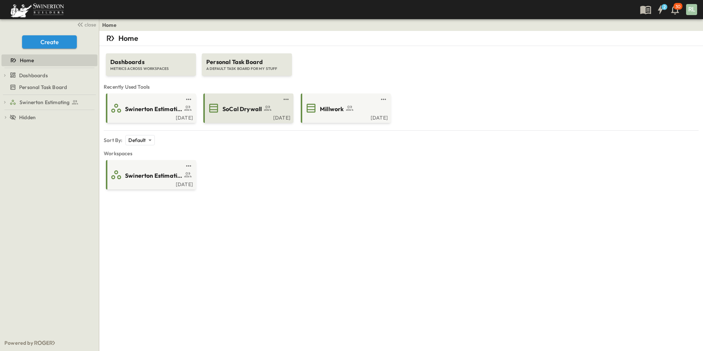  What do you see at coordinates (247, 69) in the screenshot?
I see `span: A DEFAULT TASK BOARD FOR MY STUFF` at bounding box center [247, 69].